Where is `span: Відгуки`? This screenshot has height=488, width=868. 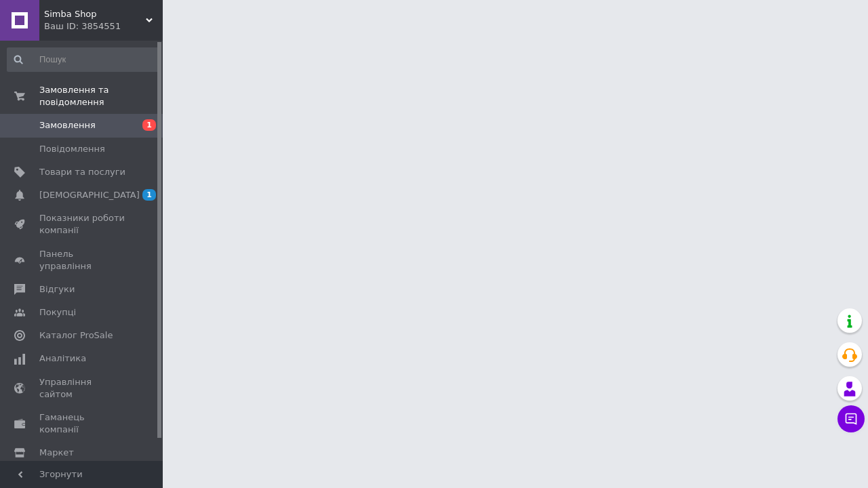 span: Відгуки is located at coordinates (57, 289).